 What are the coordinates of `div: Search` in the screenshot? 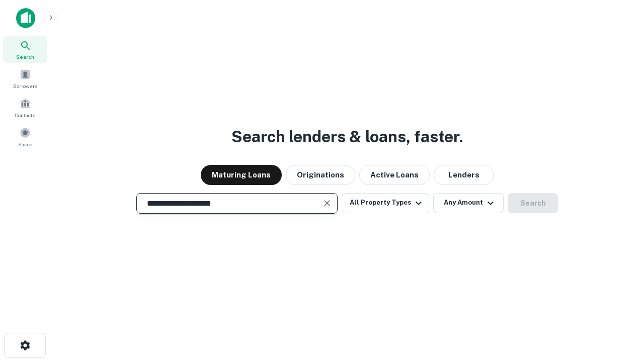 It's located at (25, 49).